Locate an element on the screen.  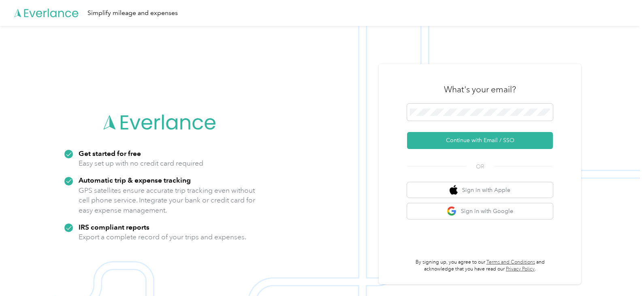
p: GPS satellites ensure accurate trip tracking even without cell phone service. Integrate your bank... is located at coordinates (167, 201).